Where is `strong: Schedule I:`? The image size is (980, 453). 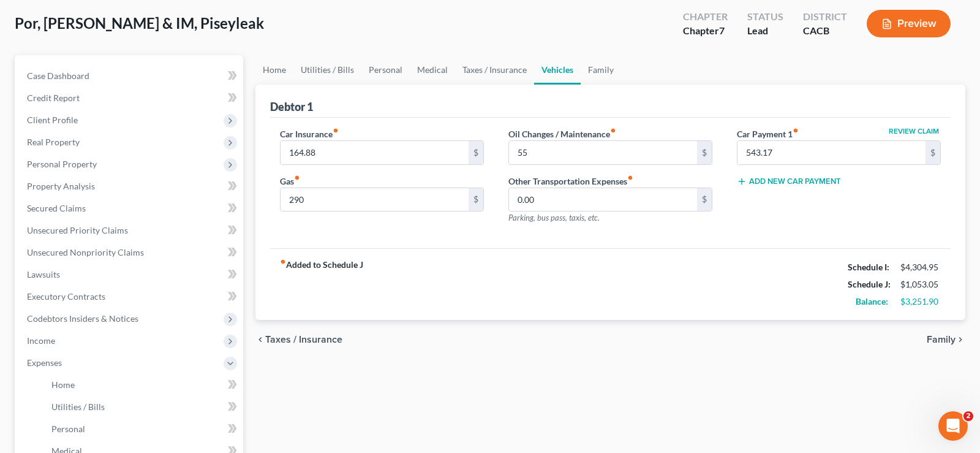
strong: Schedule I: is located at coordinates (869, 266).